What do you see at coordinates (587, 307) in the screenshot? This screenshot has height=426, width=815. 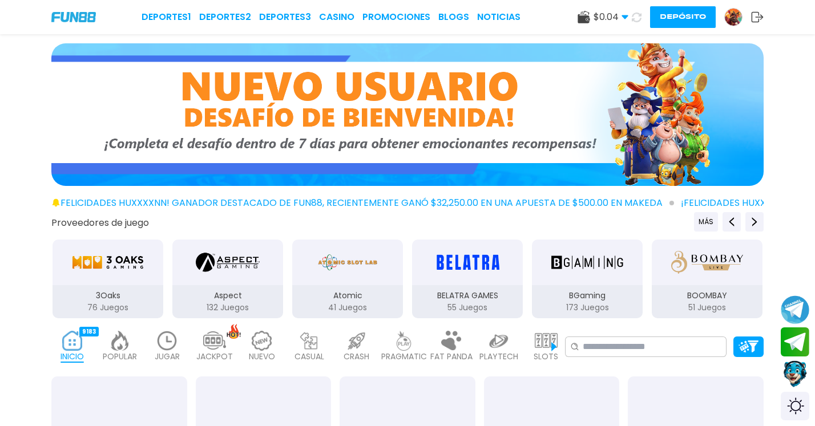 I see `p: 173 Juegos` at bounding box center [587, 307].